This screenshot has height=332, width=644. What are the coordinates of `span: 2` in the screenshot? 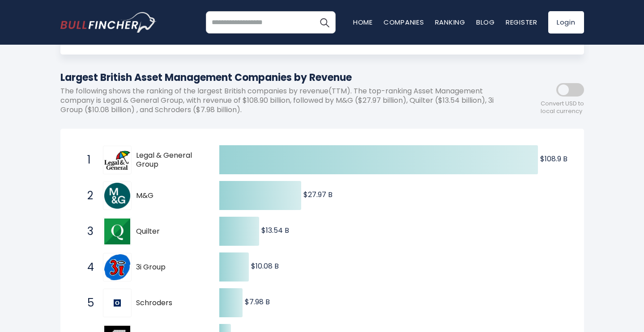 It's located at (87, 196).